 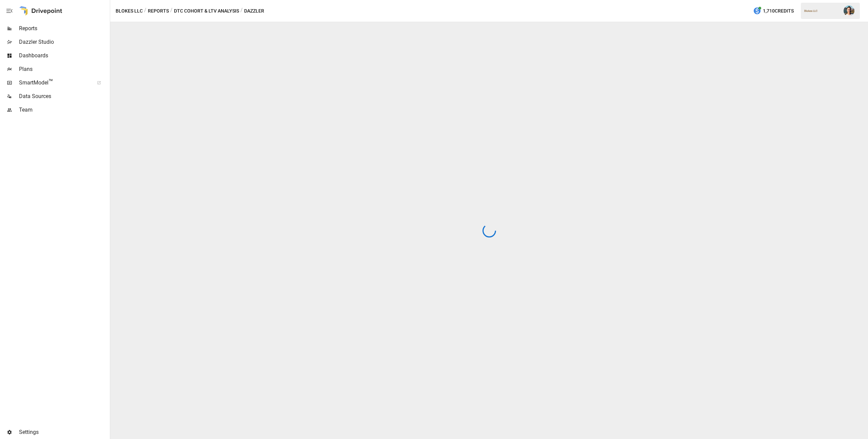 What do you see at coordinates (773, 10) in the screenshot?
I see `button: 1,710Credits` at bounding box center [773, 10].